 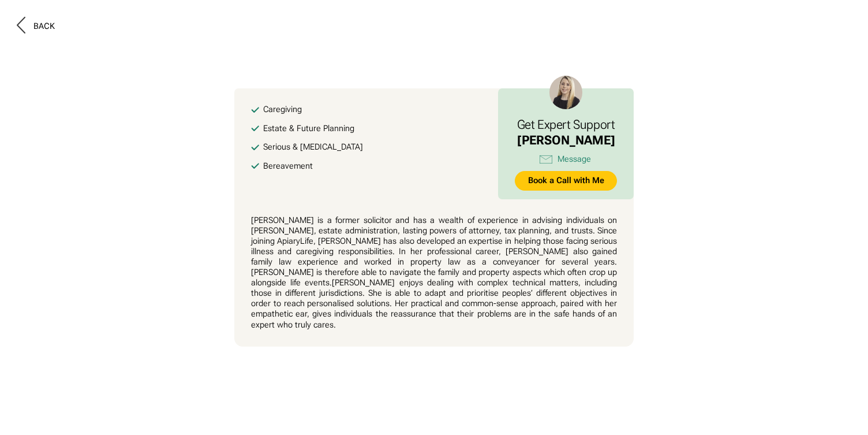 I want to click on div: Back, so click(x=44, y=26).